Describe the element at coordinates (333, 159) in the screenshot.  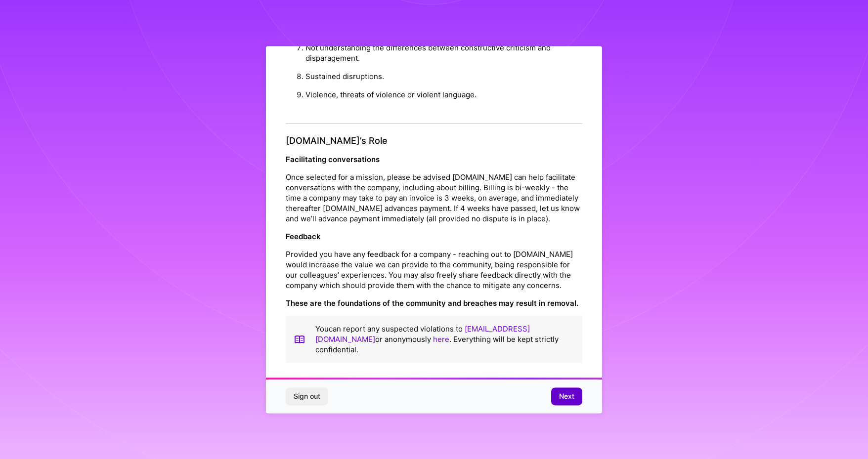
I see `strong: Facilitating conversations` at that location.